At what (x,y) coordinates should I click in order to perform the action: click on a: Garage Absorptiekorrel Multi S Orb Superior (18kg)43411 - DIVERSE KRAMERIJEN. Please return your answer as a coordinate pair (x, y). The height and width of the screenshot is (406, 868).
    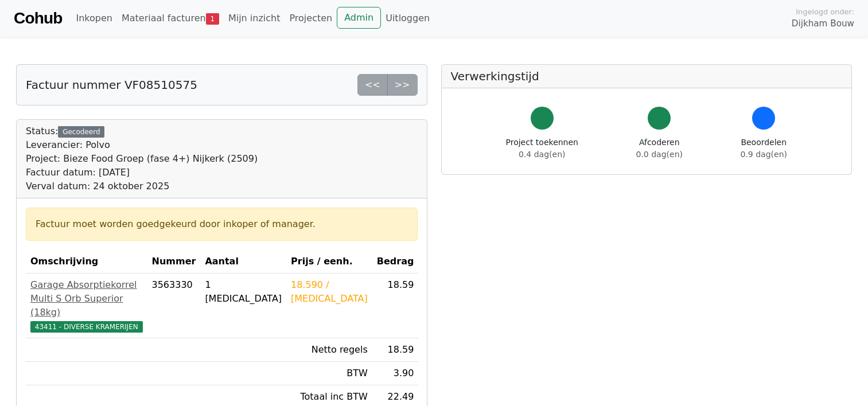
    Looking at the image, I should click on (87, 306).